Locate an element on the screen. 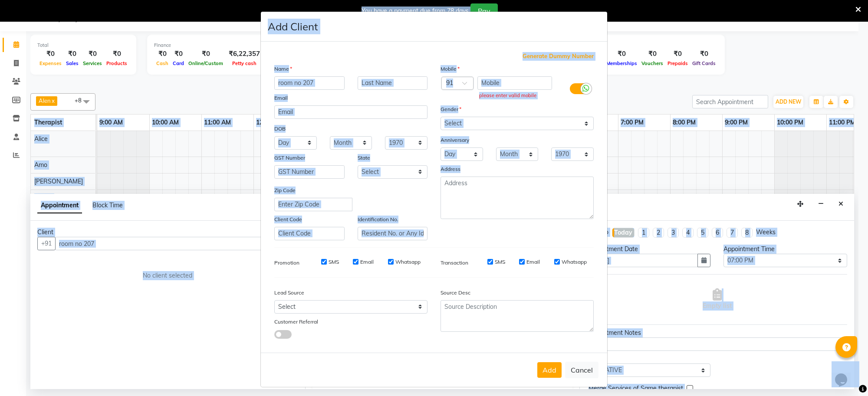 This screenshot has height=396, width=868. label: Lead Source is located at coordinates (289, 293).